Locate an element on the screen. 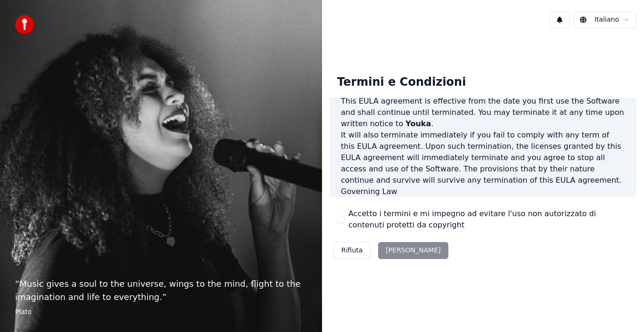 Image resolution: width=644 pixels, height=332 pixels. p: It will also terminate immediately if you fail to comply with any term of this EULA agreement. Up... is located at coordinates (483, 158).